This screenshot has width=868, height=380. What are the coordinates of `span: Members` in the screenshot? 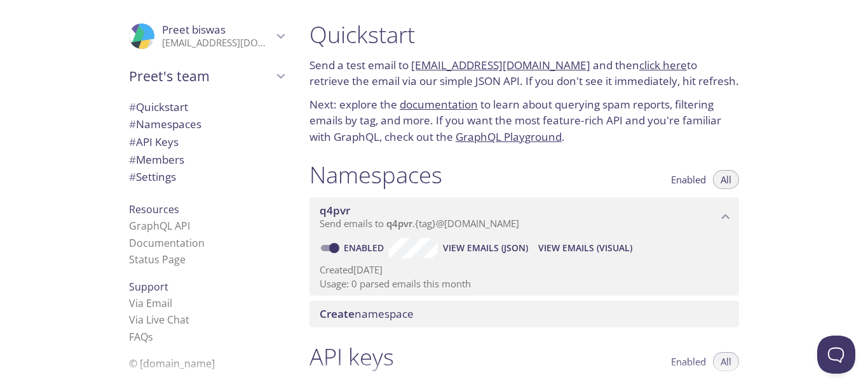 It's located at (157, 159).